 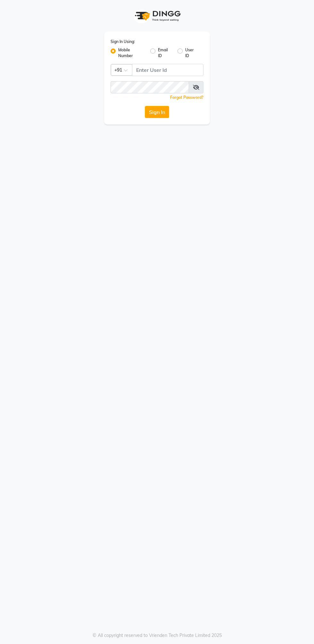 I want to click on label: Mobile Number, so click(x=132, y=53).